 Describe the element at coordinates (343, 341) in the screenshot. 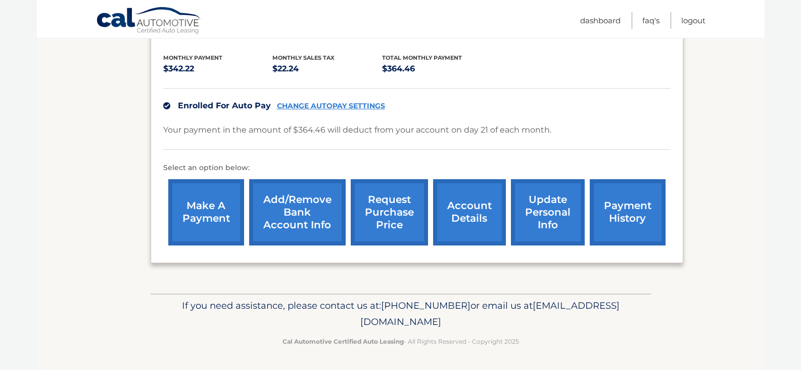

I see `strong: Cal Automotive Certified Auto Leasing` at that location.